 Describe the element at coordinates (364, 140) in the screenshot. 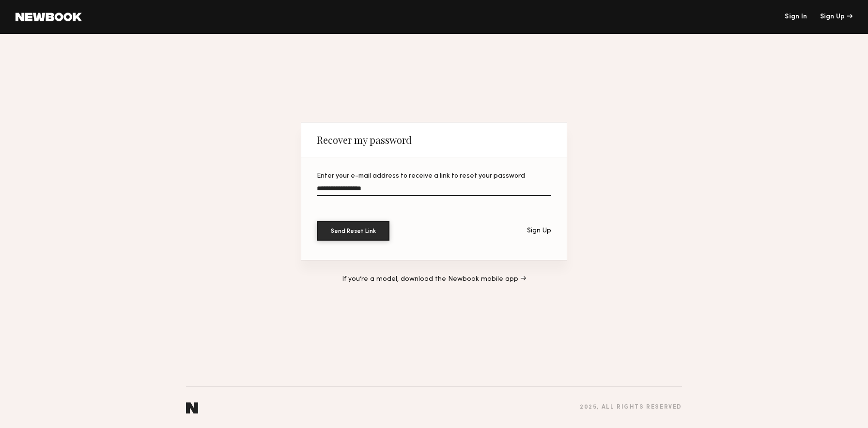

I see `div: Recover my password` at that location.